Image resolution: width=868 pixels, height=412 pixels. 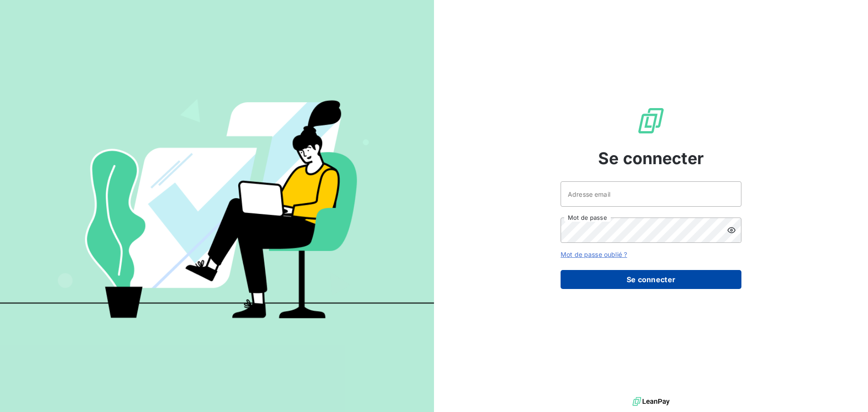 I want to click on a: Mot de passe oublié ?, so click(x=594, y=254).